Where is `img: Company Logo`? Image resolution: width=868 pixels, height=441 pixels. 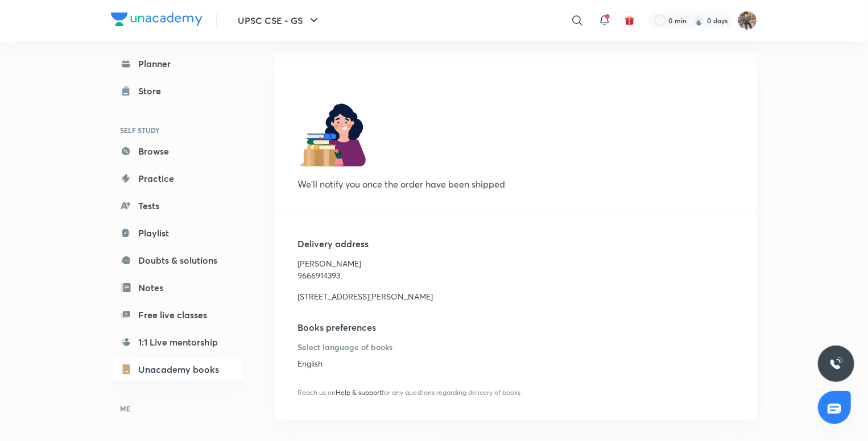
img: Company Logo is located at coordinates (157, 19).